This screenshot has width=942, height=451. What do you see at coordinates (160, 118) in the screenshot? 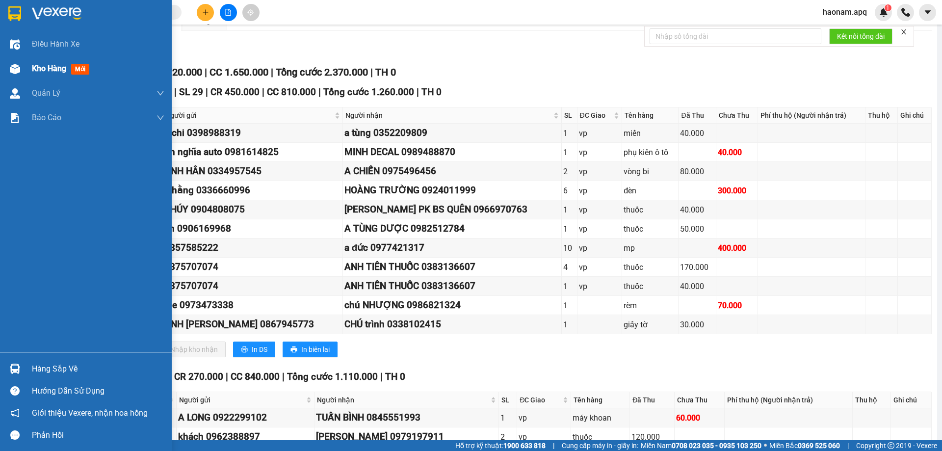
I see `span: down` at bounding box center [160, 118].